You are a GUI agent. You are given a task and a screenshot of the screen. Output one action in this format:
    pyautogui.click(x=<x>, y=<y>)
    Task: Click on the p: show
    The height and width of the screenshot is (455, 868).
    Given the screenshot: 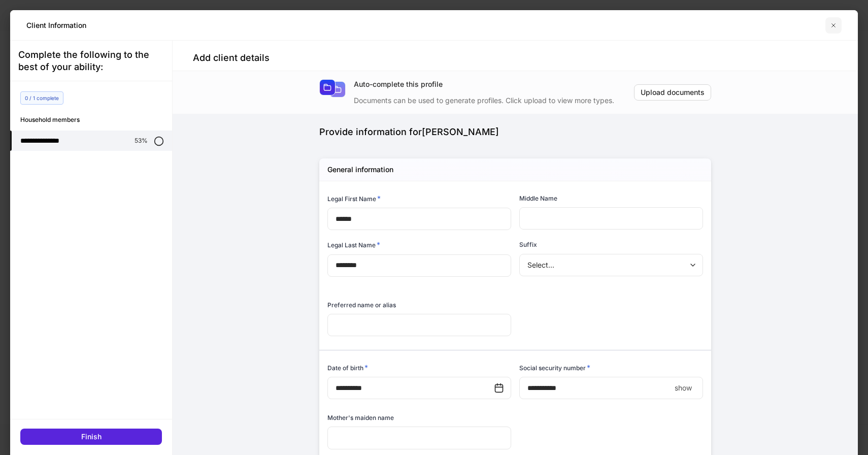 What is the action you would take?
    pyautogui.click(x=683, y=388)
    